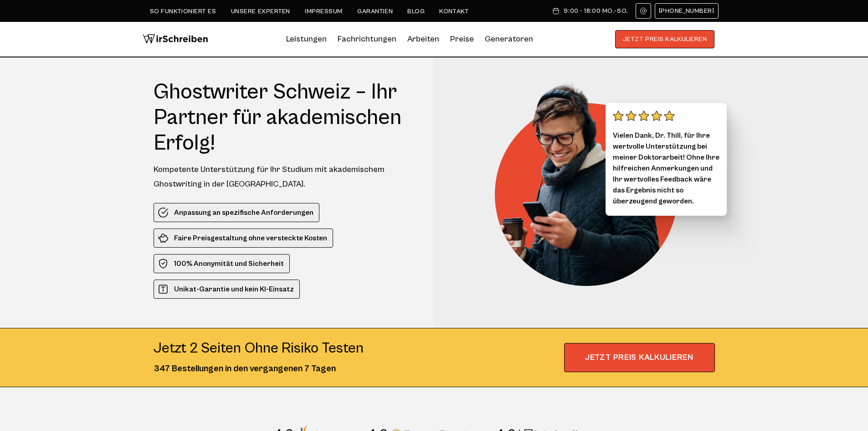  I want to click on a: Arbeiten, so click(423, 40).